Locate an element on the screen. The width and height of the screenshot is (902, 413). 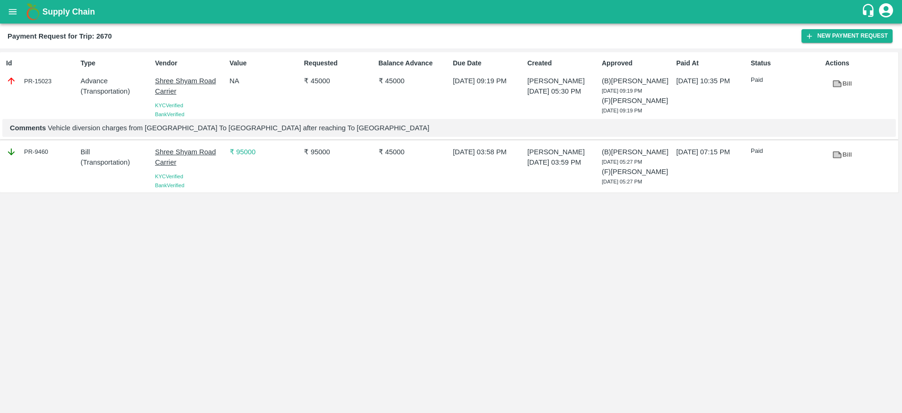
button: New Payment Request is located at coordinates (847, 36).